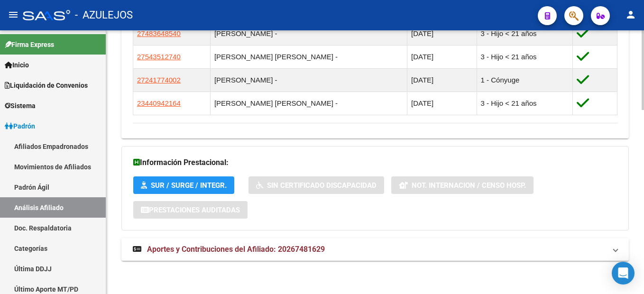 The image size is (644, 294). I want to click on button: Prestaciones Auditadas, so click(190, 210).